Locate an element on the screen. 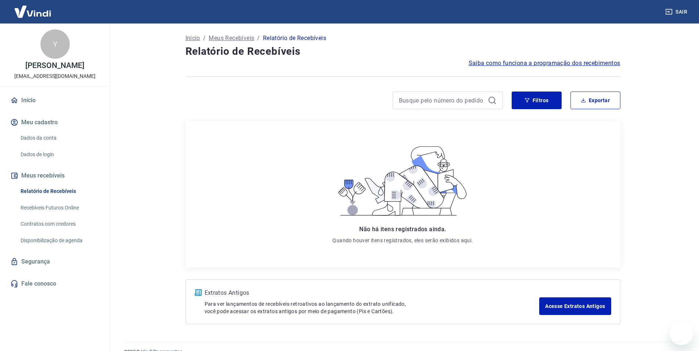  a: Dados da conta is located at coordinates (59, 138).